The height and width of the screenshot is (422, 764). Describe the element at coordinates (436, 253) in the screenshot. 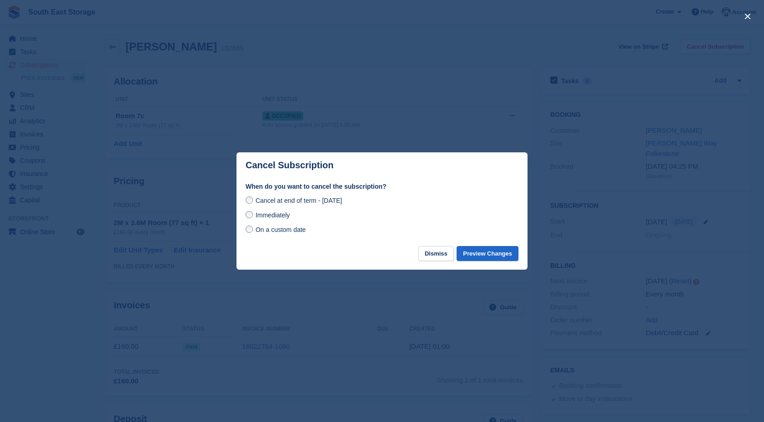

I see `button: Dismiss` at that location.